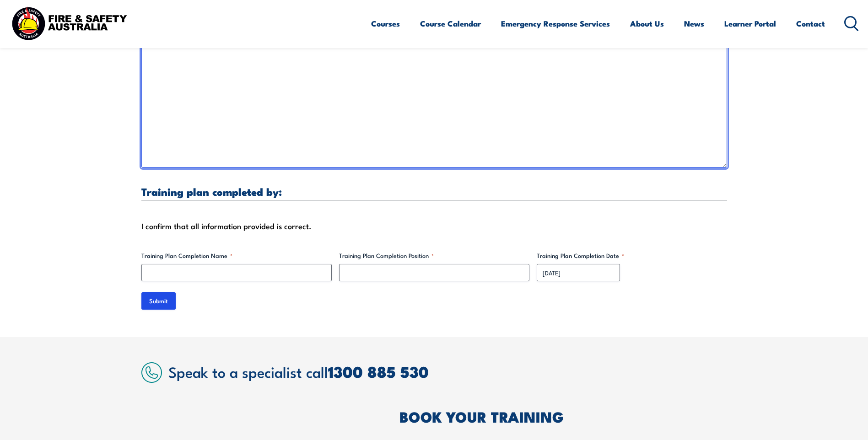 Image resolution: width=868 pixels, height=440 pixels. Describe the element at coordinates (647, 23) in the screenshot. I see `a: About Us` at that location.